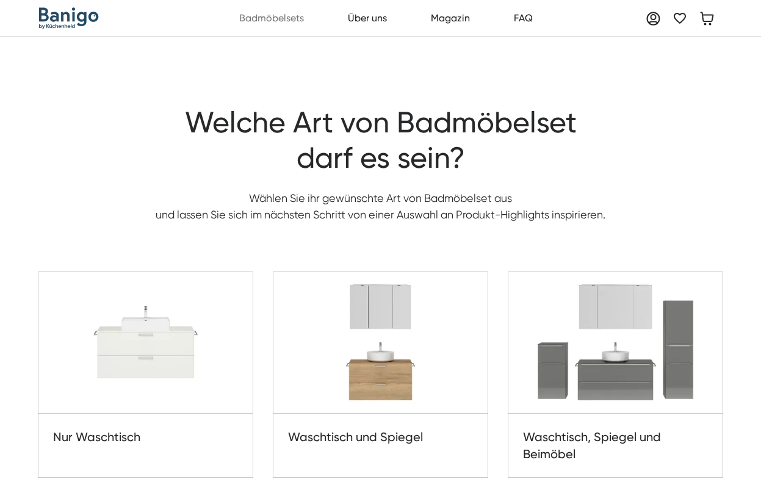  What do you see at coordinates (367, 18) in the screenshot?
I see `a: Über uns` at bounding box center [367, 18].